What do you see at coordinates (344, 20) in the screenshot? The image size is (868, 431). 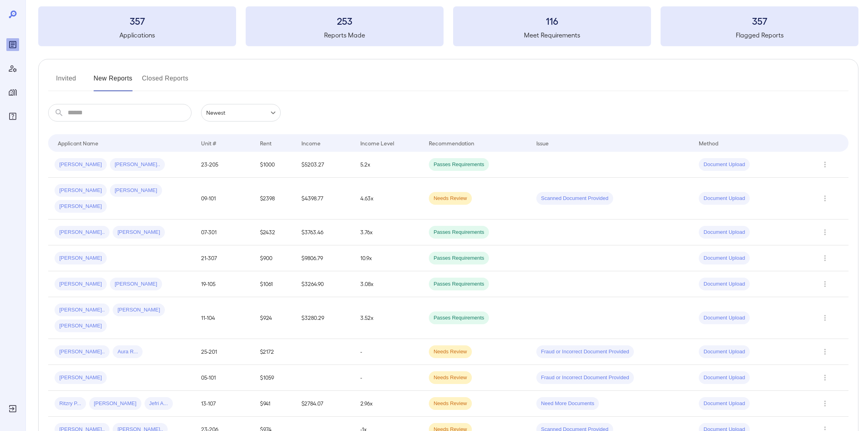 I see `h3: 253` at bounding box center [344, 20].